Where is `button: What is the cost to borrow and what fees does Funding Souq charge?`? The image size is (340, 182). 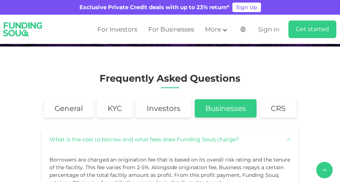
button: What is the cost to borrow and what fees does Funding Souq charge? is located at coordinates (170, 139).